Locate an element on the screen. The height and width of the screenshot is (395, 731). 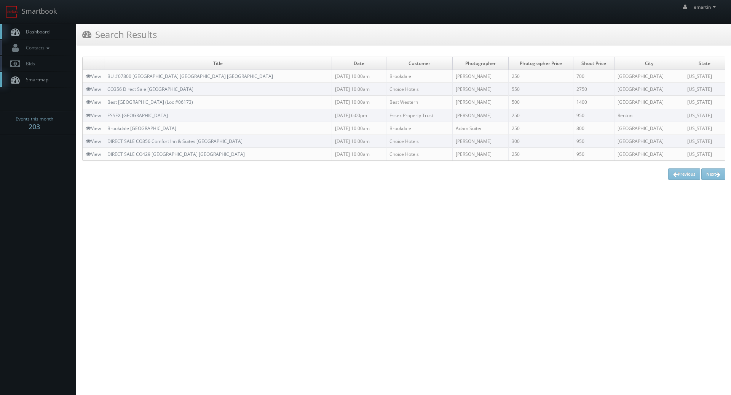
td: 1400 is located at coordinates (593, 102).